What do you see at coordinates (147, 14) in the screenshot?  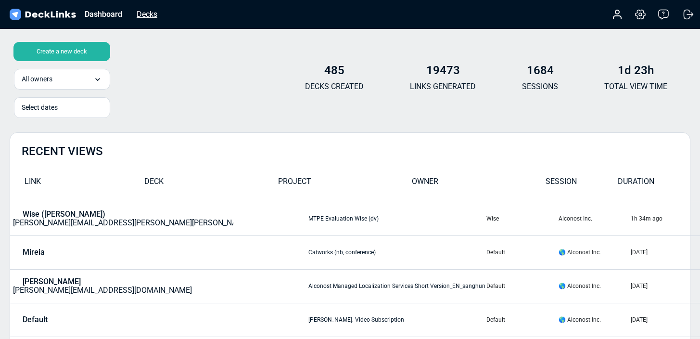 I see `div: Decks` at bounding box center [147, 14].